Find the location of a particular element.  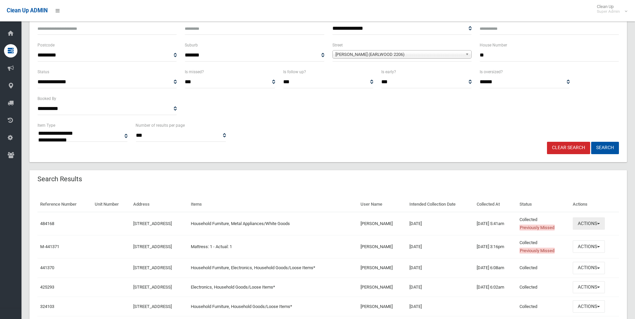

th: User Name is located at coordinates (382, 204).